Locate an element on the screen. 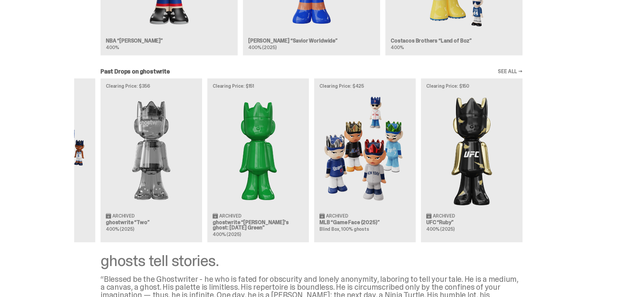 The width and height of the screenshot is (628, 297). h3: ghostwrite “Two” is located at coordinates (151, 222).